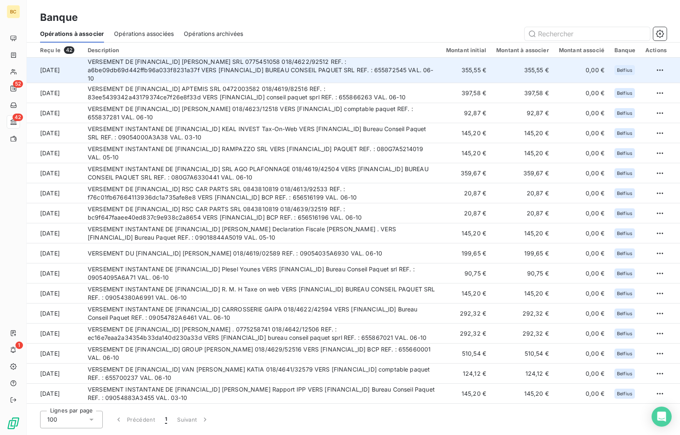 Image resolution: width=680 pixels, height=435 pixels. Describe the element at coordinates (193, 420) in the screenshot. I see `button: Suivant` at that location.